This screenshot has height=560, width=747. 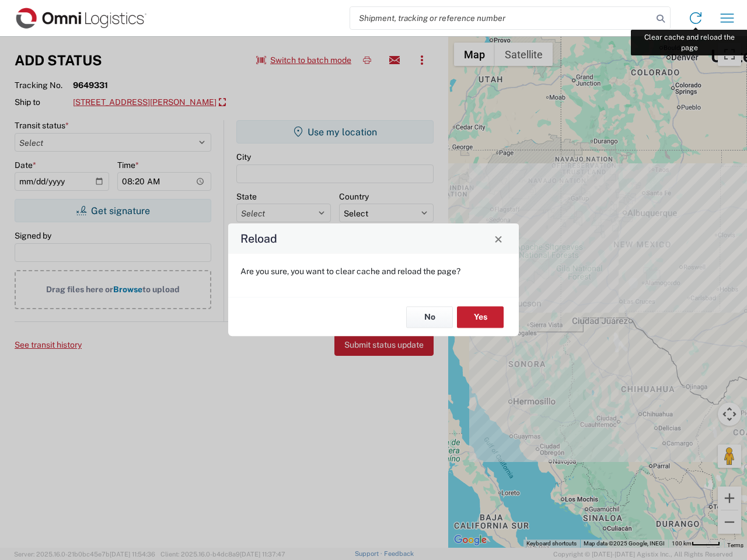 I want to click on button: No, so click(x=429, y=317).